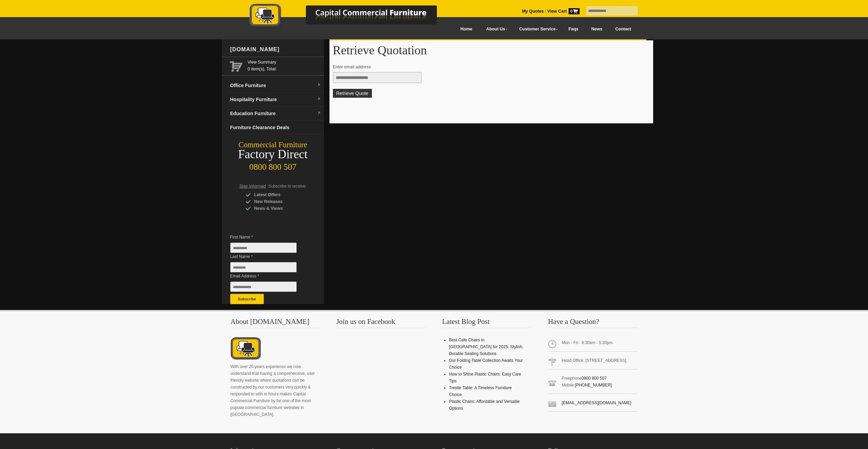 The height and width of the screenshot is (449, 868). I want to click on a: How to Shine Plastic Chairs: Easy Care Tips, so click(485, 378).